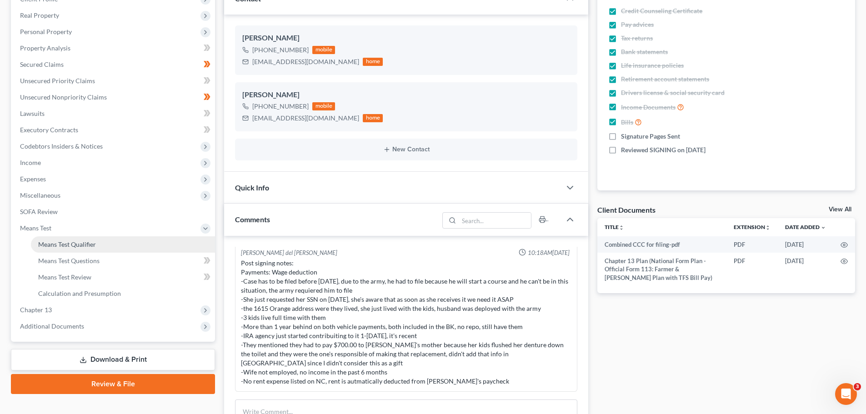 This screenshot has width=866, height=414. What do you see at coordinates (627, 122) in the screenshot?
I see `span: Bills` at bounding box center [627, 122].